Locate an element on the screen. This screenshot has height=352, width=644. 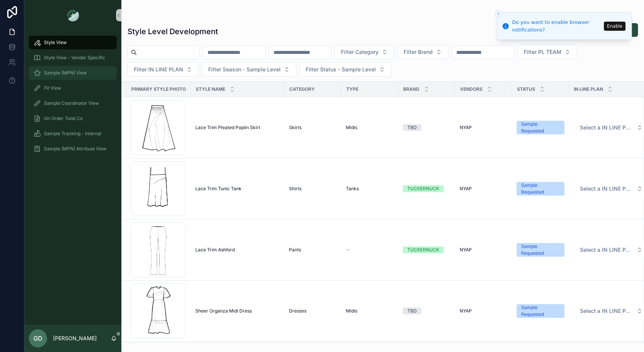
a: Skirts is located at coordinates (313, 127).